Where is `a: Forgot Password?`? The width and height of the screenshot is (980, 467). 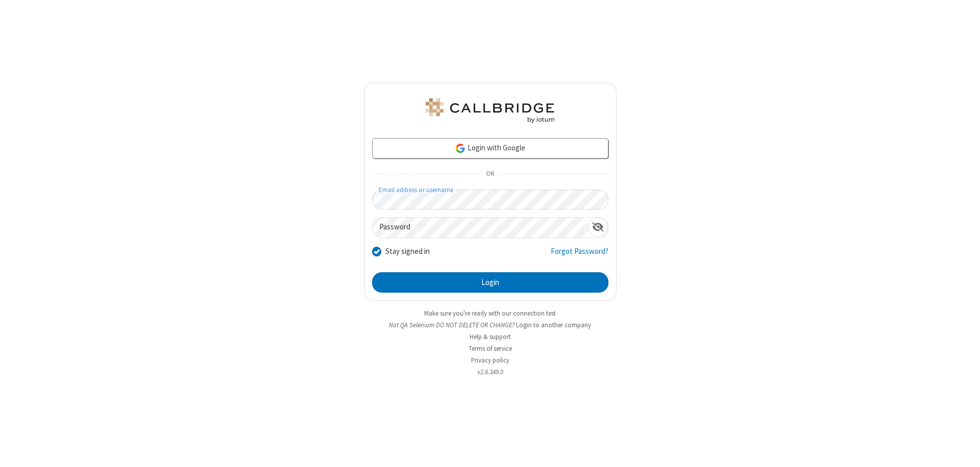 a: Forgot Password? is located at coordinates (579, 255).